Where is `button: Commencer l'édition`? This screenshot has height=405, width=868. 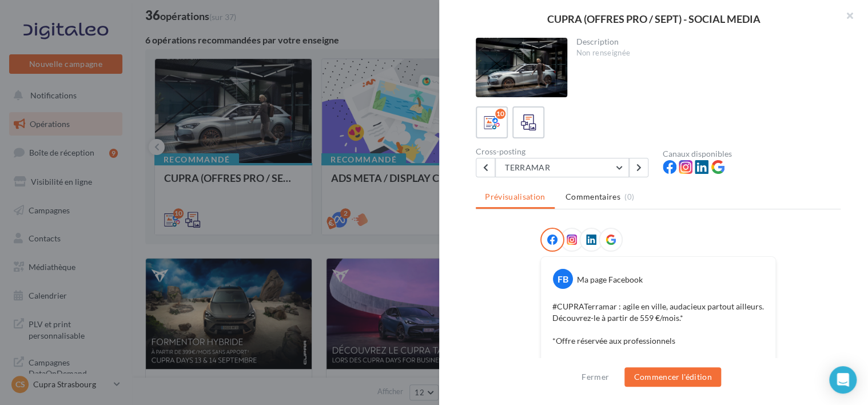 button: Commencer l'édition is located at coordinates (672, 377).